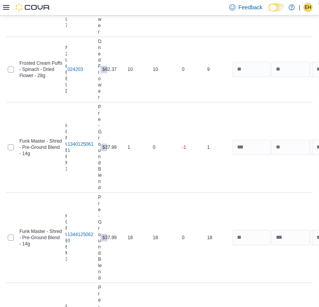  I want to click on span: Feedback, so click(250, 7).